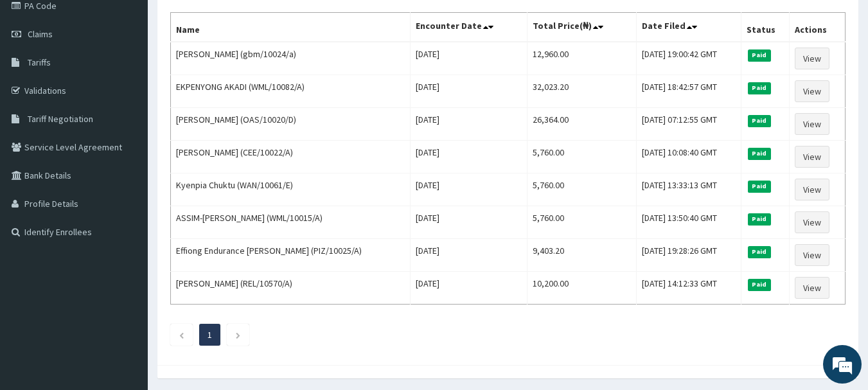  What do you see at coordinates (581, 288) in the screenshot?
I see `td: 10,200.00` at bounding box center [581, 288].